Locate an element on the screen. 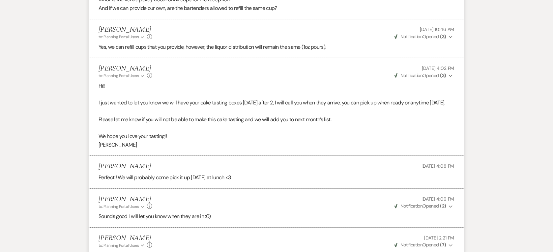 Image resolution: width=553 pixels, height=252 pixels. p: Sounds good I will let you know when they are in :0) is located at coordinates (276, 216).